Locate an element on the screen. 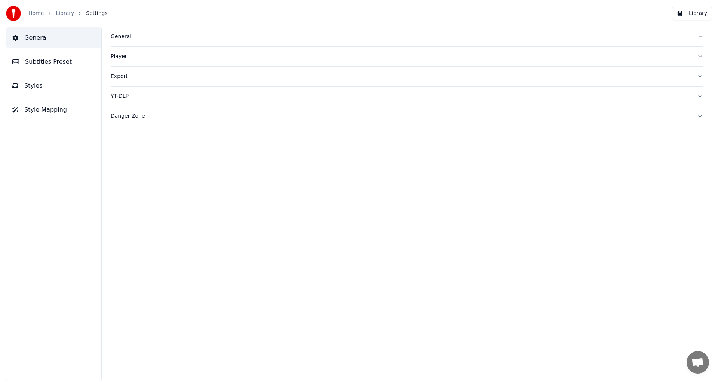 Image resolution: width=718 pixels, height=381 pixels. div: Danger Zone is located at coordinates (401, 116).